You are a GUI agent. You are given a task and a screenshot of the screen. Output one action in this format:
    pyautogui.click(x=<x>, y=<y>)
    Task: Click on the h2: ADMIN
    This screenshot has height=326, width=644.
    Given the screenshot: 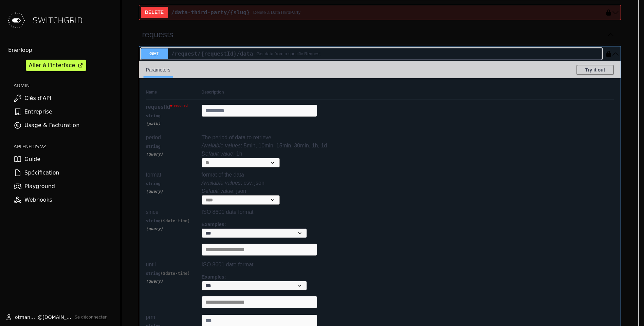 What is the action you would take?
    pyautogui.click(x=63, y=86)
    